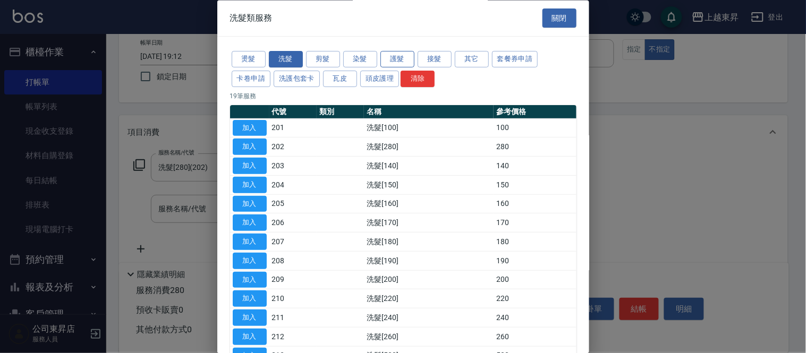 This screenshot has height=353, width=806. Describe the element at coordinates (429, 147) in the screenshot. I see `td: 洗髮[280]` at that location.